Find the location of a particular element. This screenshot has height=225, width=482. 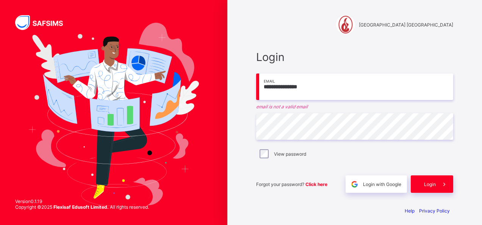

img: Hero Image is located at coordinates (113, 114).